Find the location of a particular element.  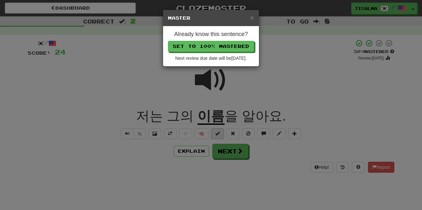

h5: Master is located at coordinates (211, 18).